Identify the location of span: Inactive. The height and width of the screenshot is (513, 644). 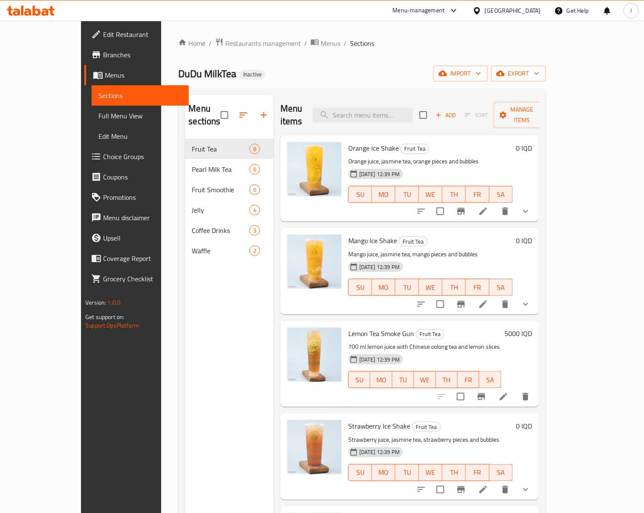
(252, 74).